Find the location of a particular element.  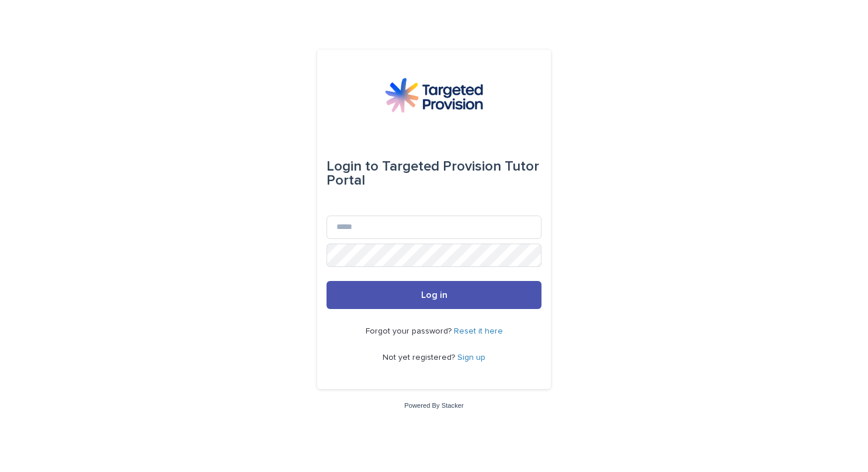

span: Forgot your password? is located at coordinates (409, 331).